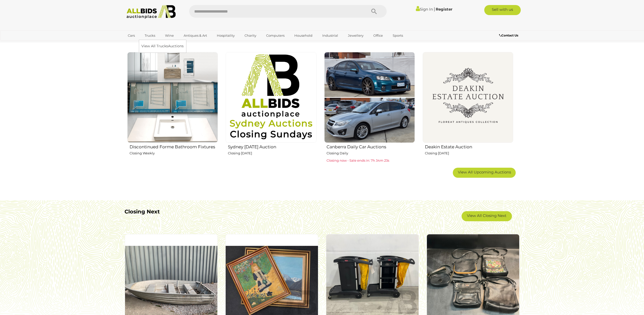 The width and height of the screenshot is (644, 315). What do you see at coordinates (370, 108) in the screenshot?
I see `a: Canberra Daily Car Auctions Closing Daily Closing now - Sale ends in: 7h 34m 23s` at bounding box center [370, 108].